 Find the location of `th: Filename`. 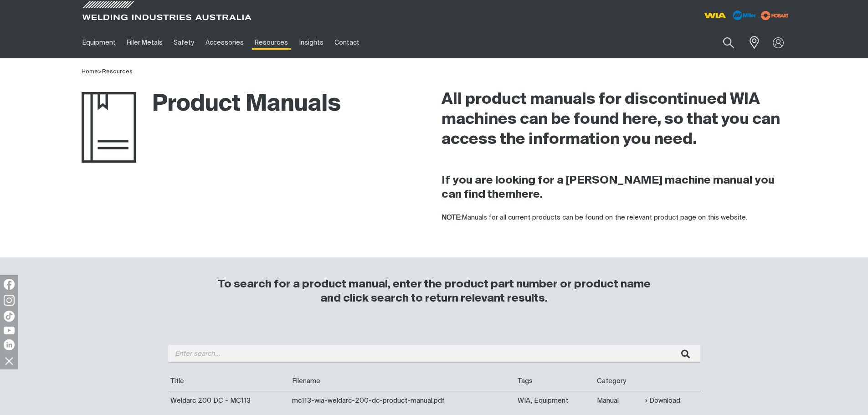

th: Filename is located at coordinates (403, 382).